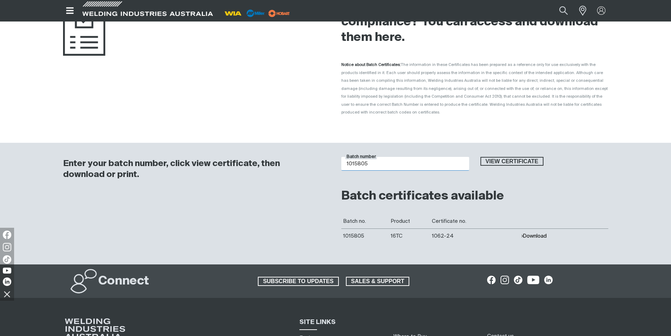 This screenshot has width=671, height=336. I want to click on span: View certificate, so click(512, 161).